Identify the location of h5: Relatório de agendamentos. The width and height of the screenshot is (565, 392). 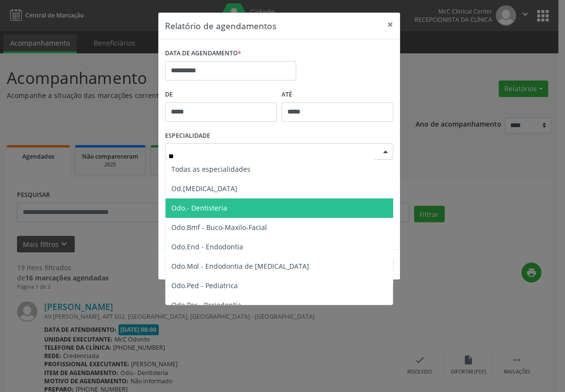
(220, 26).